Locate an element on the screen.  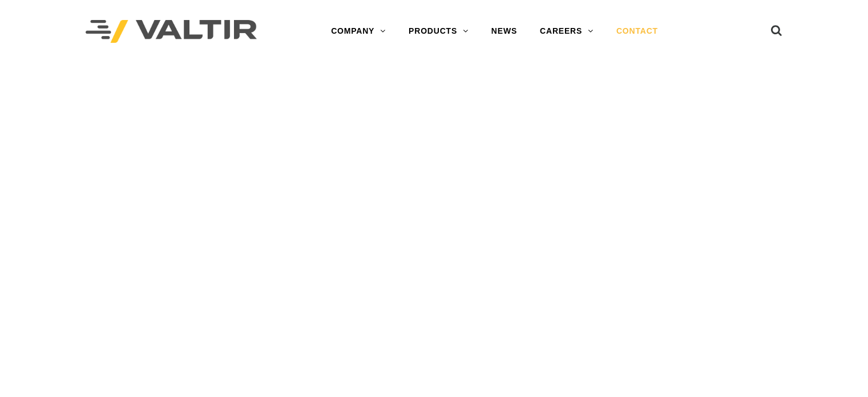
a: CONTACT is located at coordinates (637, 31).